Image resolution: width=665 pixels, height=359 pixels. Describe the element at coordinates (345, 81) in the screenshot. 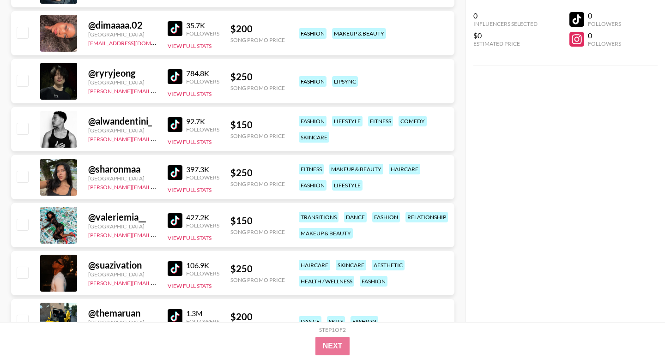

I see `div: lipsync` at that location.